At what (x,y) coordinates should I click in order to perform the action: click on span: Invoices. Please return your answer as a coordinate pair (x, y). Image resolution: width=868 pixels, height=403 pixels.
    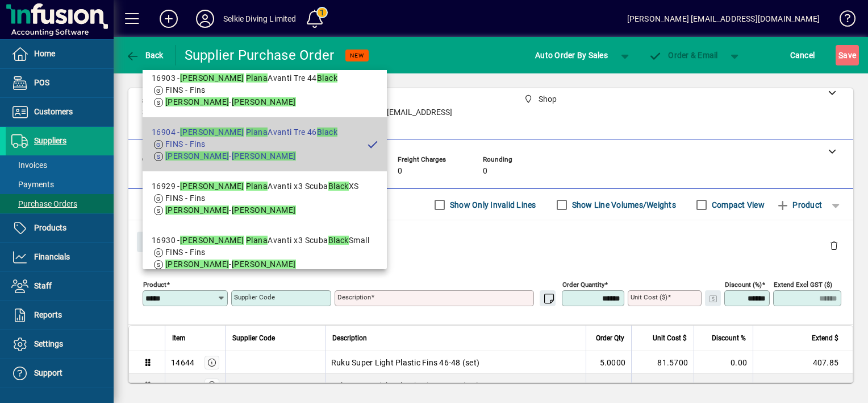
    Looking at the image, I should click on (29, 165).